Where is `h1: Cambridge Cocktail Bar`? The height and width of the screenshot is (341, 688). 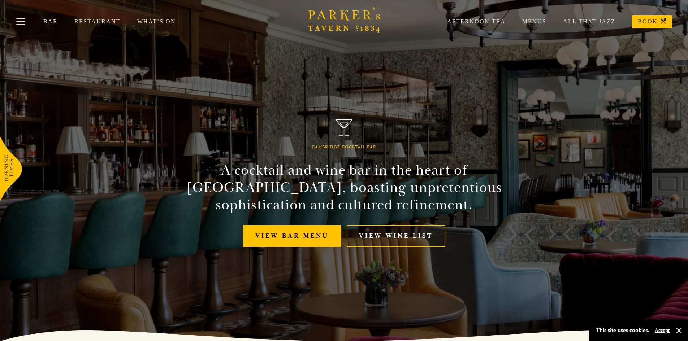 h1: Cambridge Cocktail Bar is located at coordinates (344, 147).